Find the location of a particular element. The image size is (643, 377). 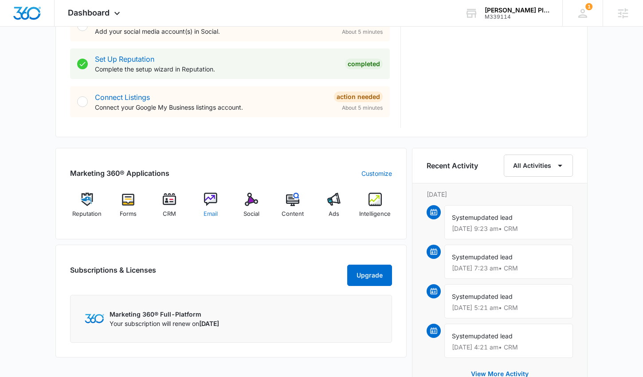

h6: Recent Activity is located at coordinates (453, 165).